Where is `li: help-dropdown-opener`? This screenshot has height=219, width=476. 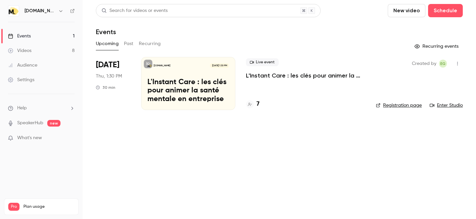
li: help-dropdown-opener is located at coordinates (41, 108).